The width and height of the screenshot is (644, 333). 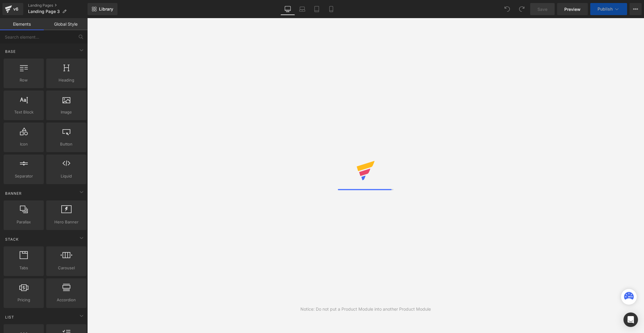 I want to click on div: Open Intercom Messenger, so click(x=630, y=320).